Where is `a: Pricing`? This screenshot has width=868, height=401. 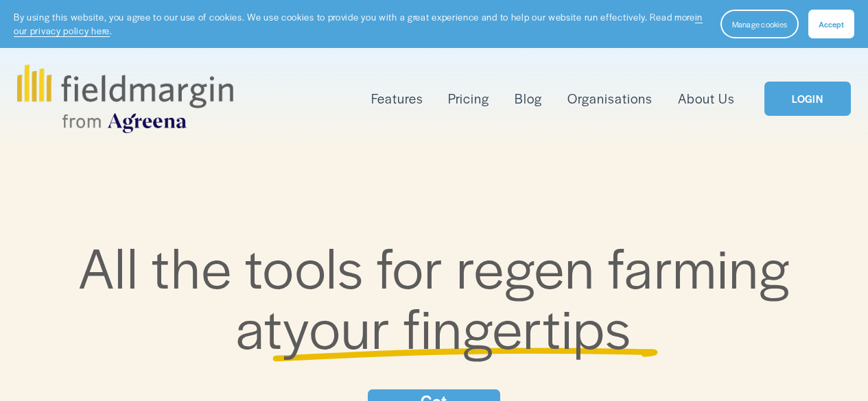 a: Pricing is located at coordinates (469, 99).